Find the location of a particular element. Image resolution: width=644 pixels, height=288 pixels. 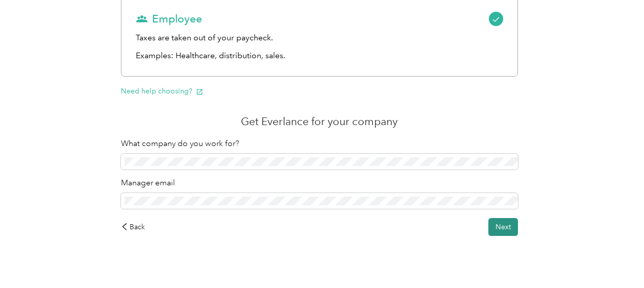

span: Manager email is located at coordinates (148, 183).